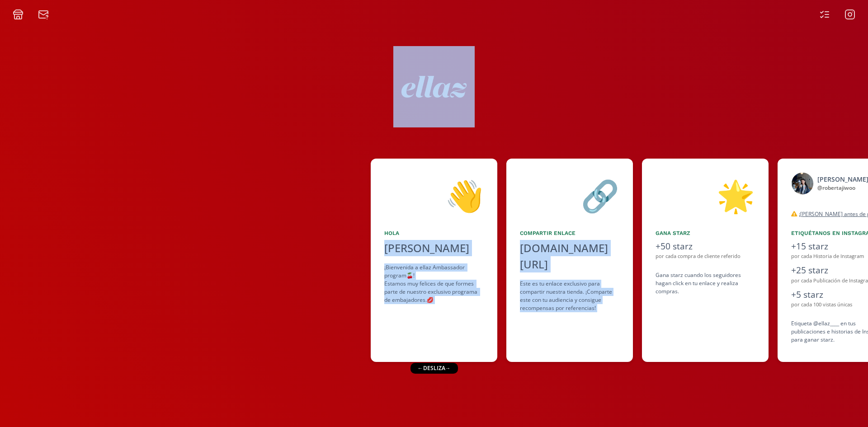 The image size is (868, 427). What do you see at coordinates (569, 296) in the screenshot?
I see `div: Este es tu enlace exclusivo para compartir nuestra tienda. ¡Comparte este con tu audiencia y cons...` at bounding box center [569, 296].